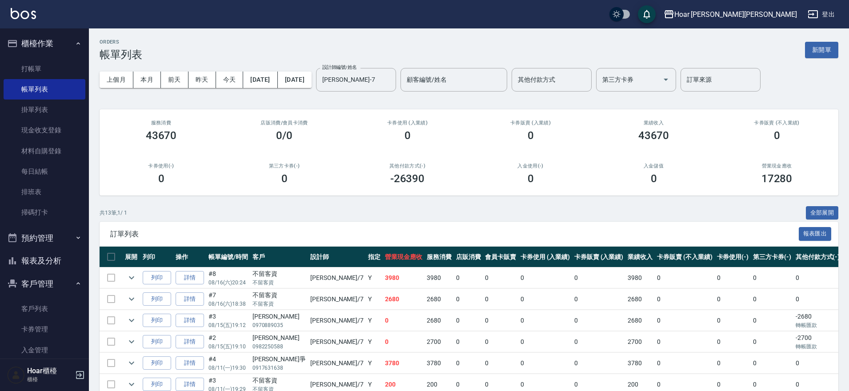  What do you see at coordinates (822, 50) in the screenshot?
I see `button: 新開單` at bounding box center [822, 50].